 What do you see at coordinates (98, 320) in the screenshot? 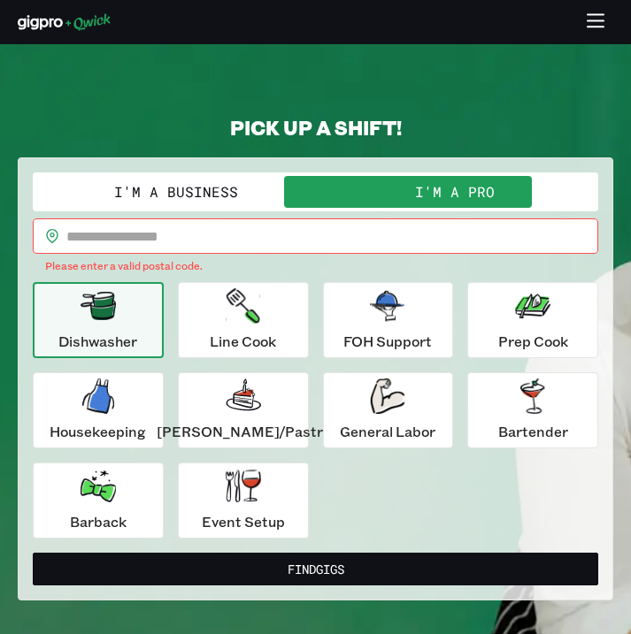
I see `button: Dishwasher` at bounding box center [98, 320].